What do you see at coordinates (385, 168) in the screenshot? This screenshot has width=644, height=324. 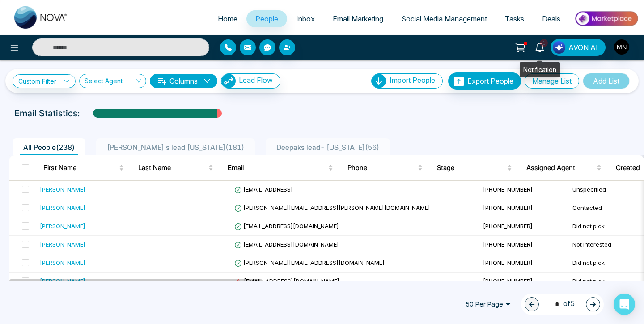 I see `th: Phone` at bounding box center [385, 168].